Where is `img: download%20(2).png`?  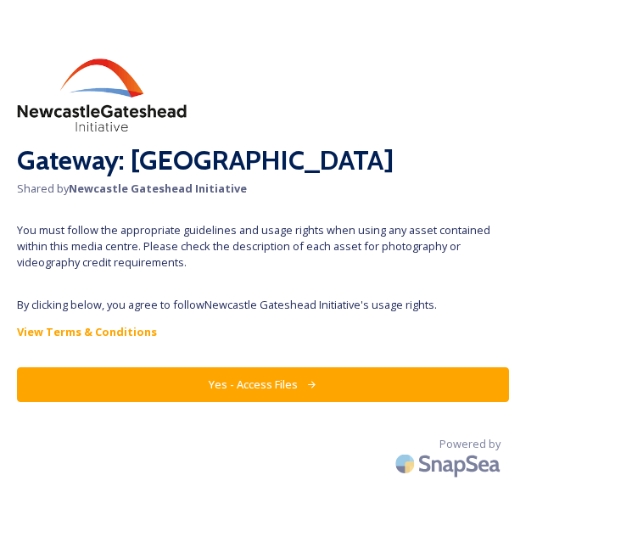
img: download%20(2).png is located at coordinates (102, 95).